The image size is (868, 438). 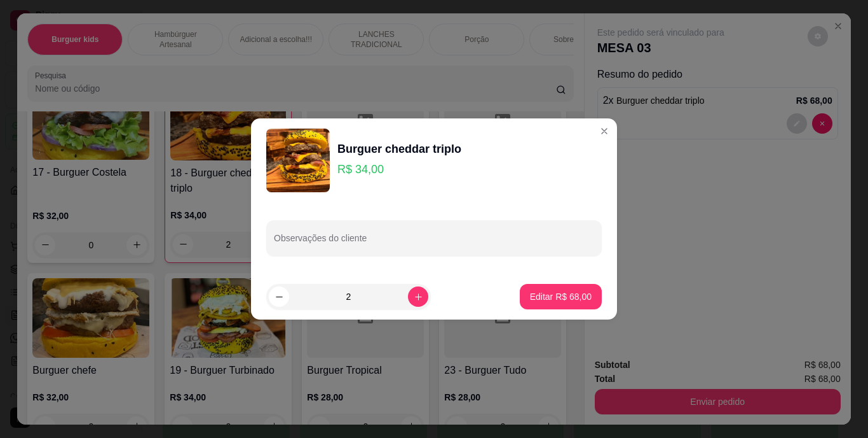 What do you see at coordinates (279, 296) in the screenshot?
I see `button: decrease-product-quantity` at bounding box center [279, 296].